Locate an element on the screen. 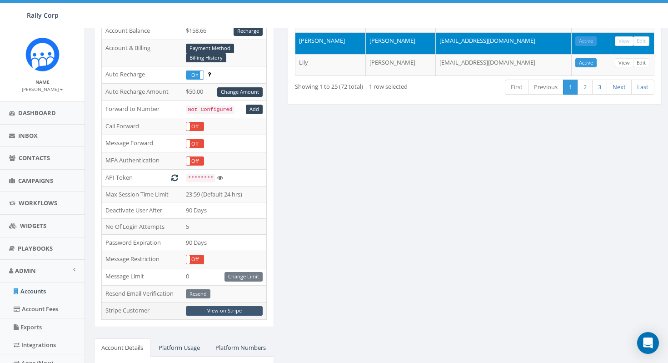  code: Not Configured is located at coordinates (210, 110).